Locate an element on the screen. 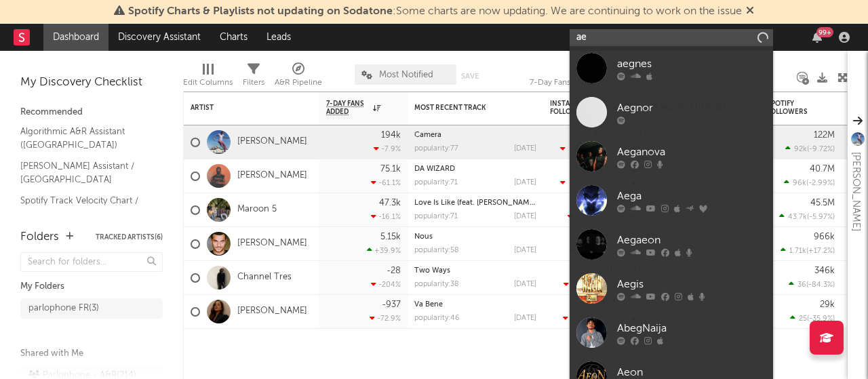 This screenshot has height=379, width=868. a: AbegNaija is located at coordinates (671, 333).